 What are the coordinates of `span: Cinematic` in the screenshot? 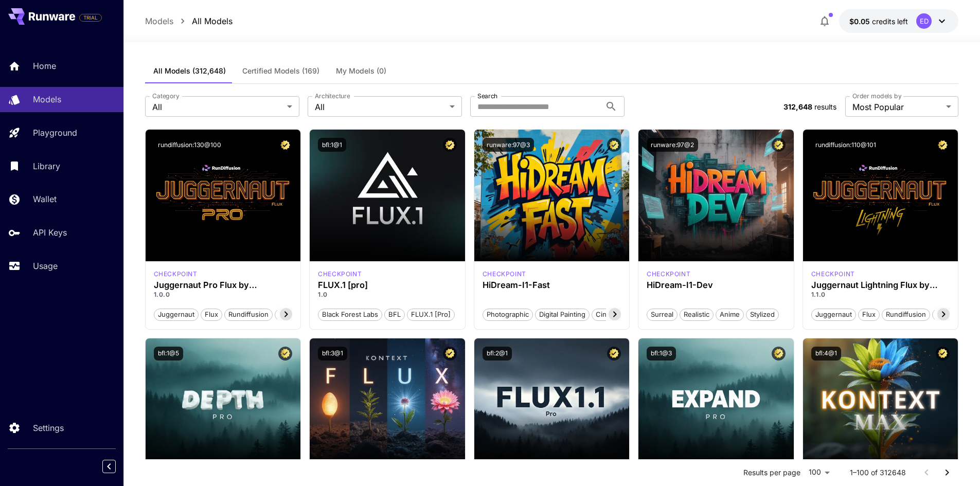 It's located at (611, 315).